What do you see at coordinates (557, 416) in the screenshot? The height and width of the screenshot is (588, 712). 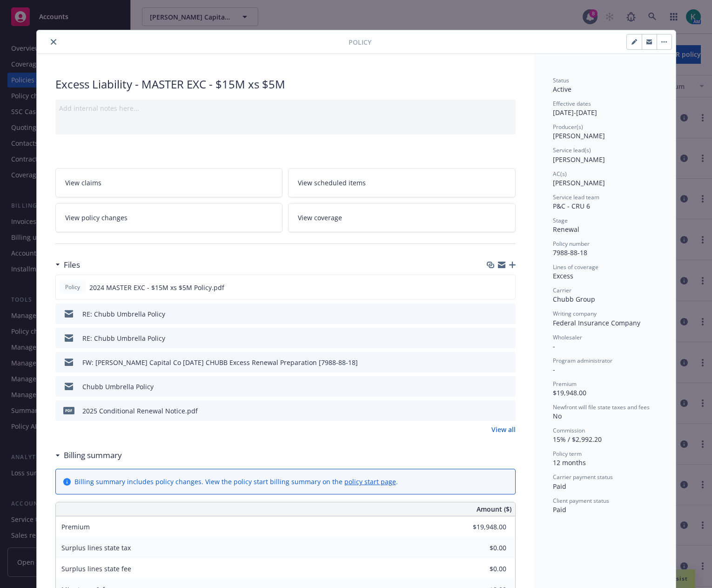 I see `span: No` at bounding box center [557, 416].